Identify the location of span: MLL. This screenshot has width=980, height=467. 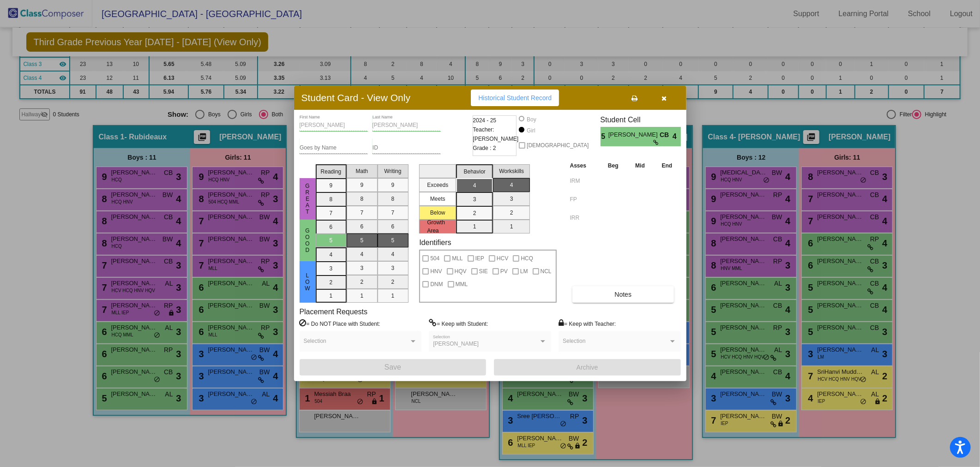
(457, 258).